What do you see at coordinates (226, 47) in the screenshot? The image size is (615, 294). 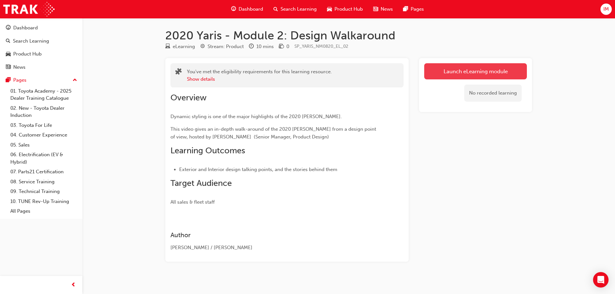 I see `div: Stream: Product` at bounding box center [226, 47].